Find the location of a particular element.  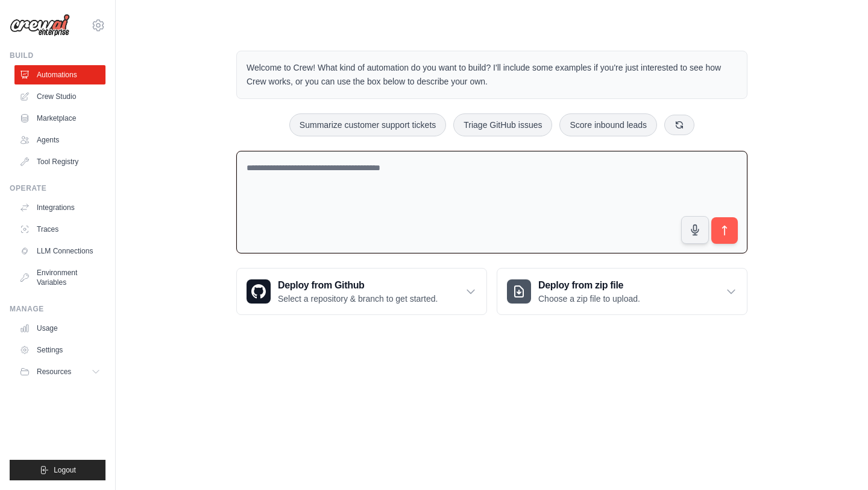

h3: Deploy from zip file is located at coordinates (589, 286).